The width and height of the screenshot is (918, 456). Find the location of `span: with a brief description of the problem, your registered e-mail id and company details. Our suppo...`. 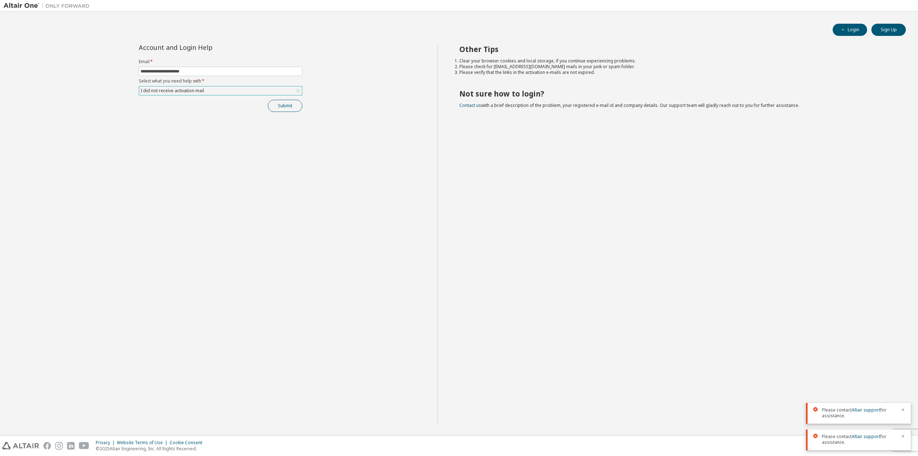

span: with a brief description of the problem, your registered e-mail id and company details. Our suppo... is located at coordinates (630, 105).